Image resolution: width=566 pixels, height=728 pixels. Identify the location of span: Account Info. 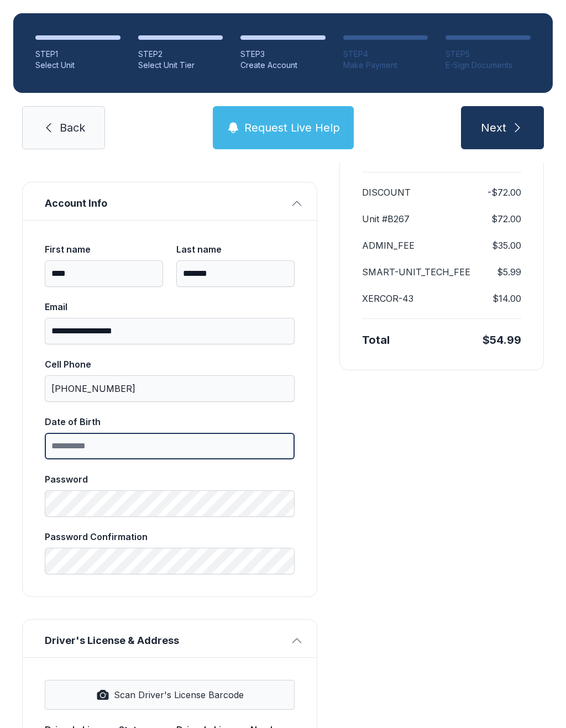
(166, 203).